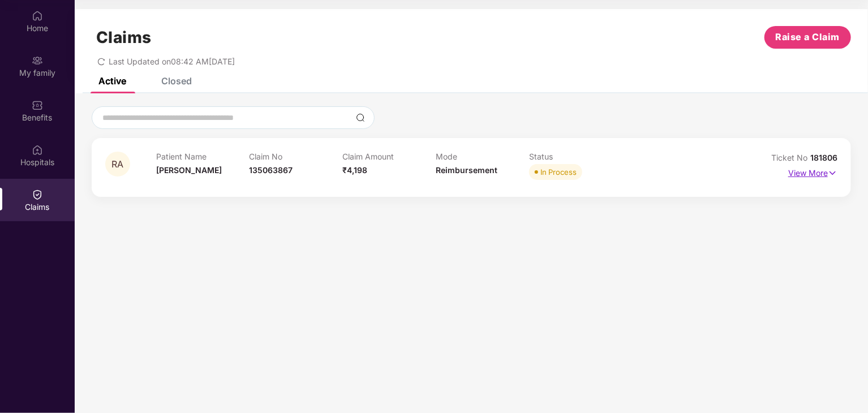 This screenshot has height=413, width=868. What do you see at coordinates (37, 150) in the screenshot?
I see `img: svg+xml;base64,PHN2ZyBpZD0iSG9zcGl0YWxzIiB4bWxucz0iaHR0cDovL3d3dy53My5vcmcvMjAwMC9zdmciIHdpZHRoPS...` at bounding box center [37, 150].